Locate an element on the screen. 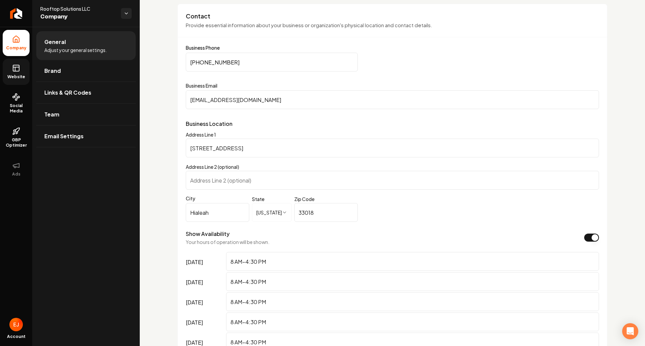  input: Zip Code is located at coordinates (326, 213).